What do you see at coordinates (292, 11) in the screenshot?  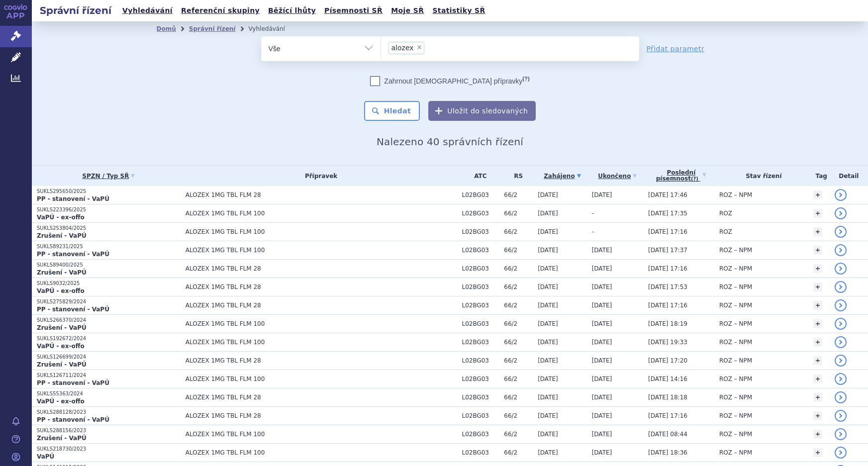 I see `a: Běžící lhůty` at bounding box center [292, 11].